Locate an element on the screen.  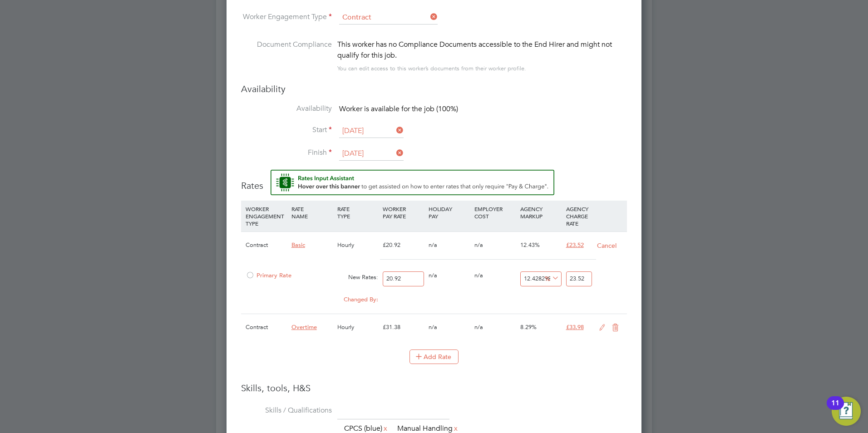
span: £23.52 is located at coordinates (575, 244).